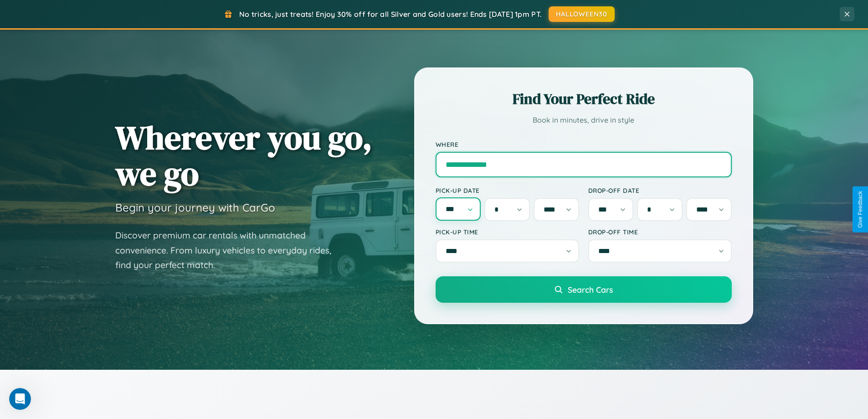  Describe the element at coordinates (229, 251) in the screenshot. I see `p: Discover premium car rentals with unmatched convenience. From luxury vehicles to everyday rides, ...` at that location.